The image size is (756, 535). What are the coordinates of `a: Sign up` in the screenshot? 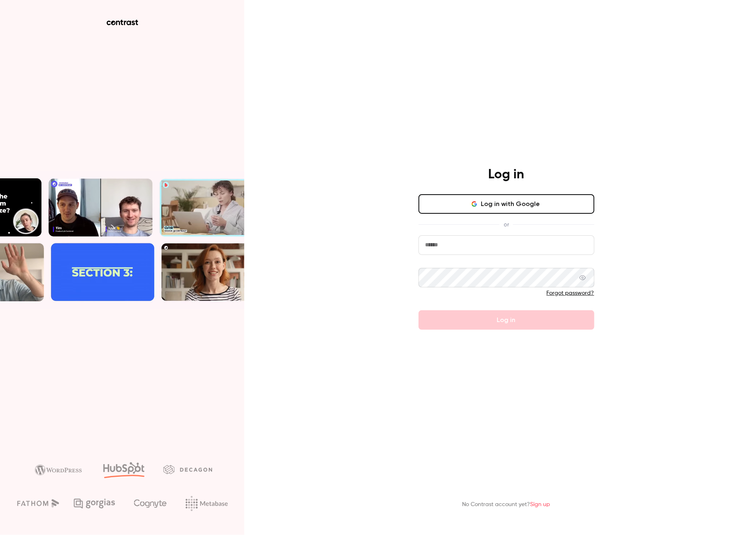 It's located at (540, 504).